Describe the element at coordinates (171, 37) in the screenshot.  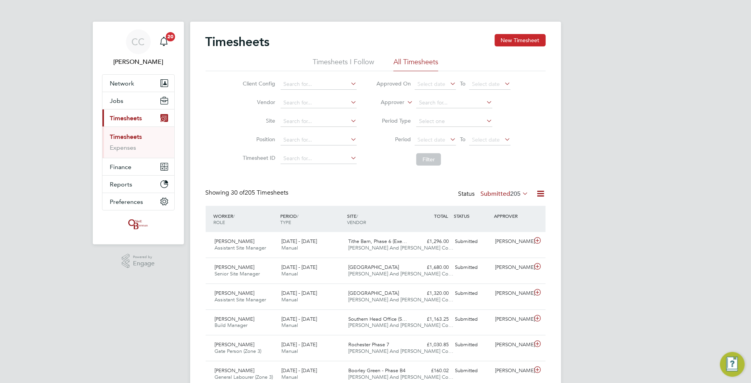
I see `span: 20` at that location.